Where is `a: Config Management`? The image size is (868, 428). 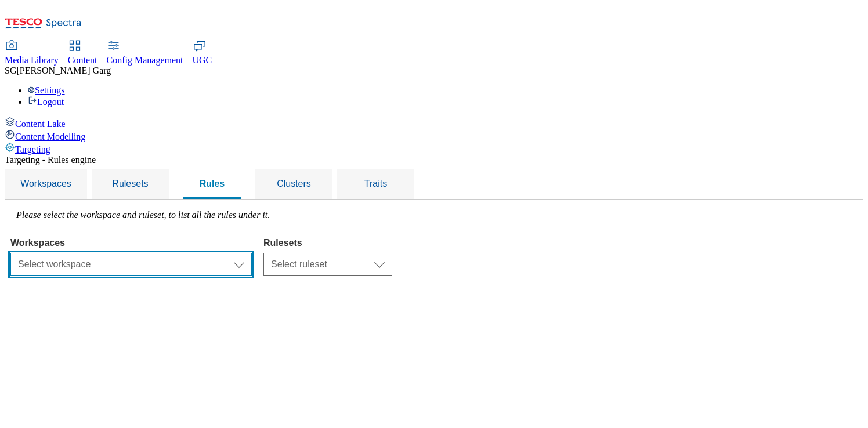 a: Config Management is located at coordinates (145, 53).